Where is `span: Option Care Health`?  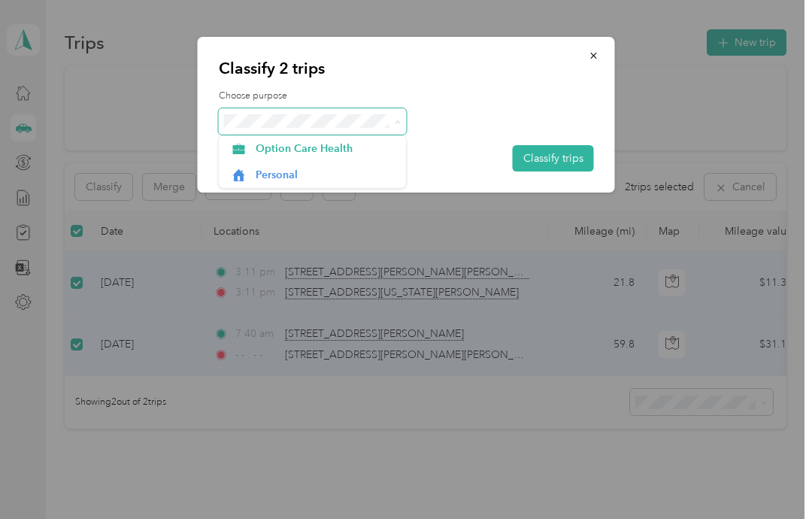
span: Option Care Health is located at coordinates (325, 148).